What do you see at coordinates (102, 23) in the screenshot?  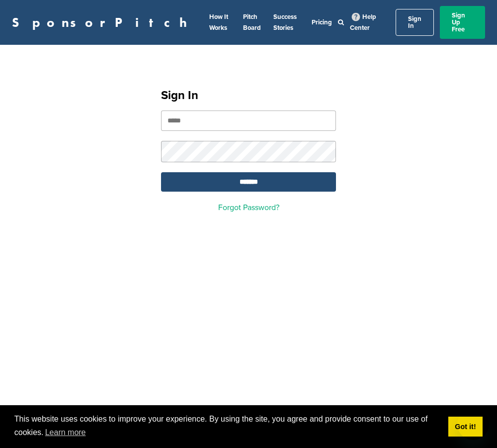 I see `a: SponsorPitch` at bounding box center [102, 23].